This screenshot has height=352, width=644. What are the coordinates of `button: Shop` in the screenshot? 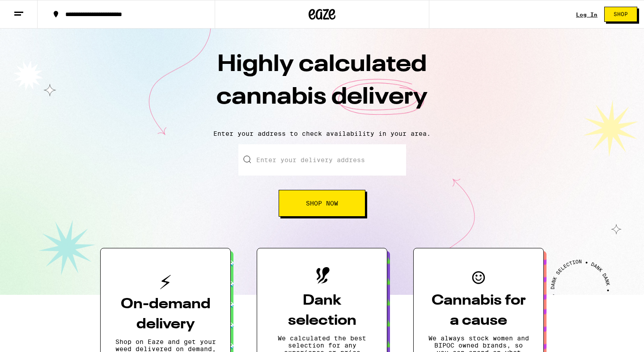 It's located at (621, 14).